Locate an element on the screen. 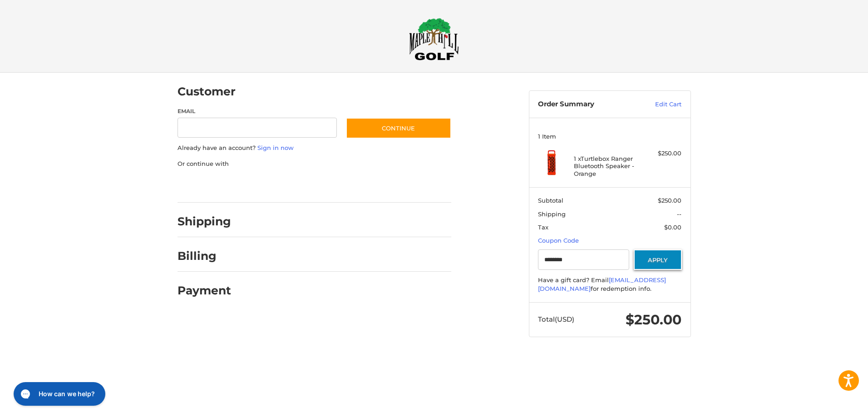 This screenshot has width=868, height=418. button: Gorgias live chat is located at coordinates (51, 15).